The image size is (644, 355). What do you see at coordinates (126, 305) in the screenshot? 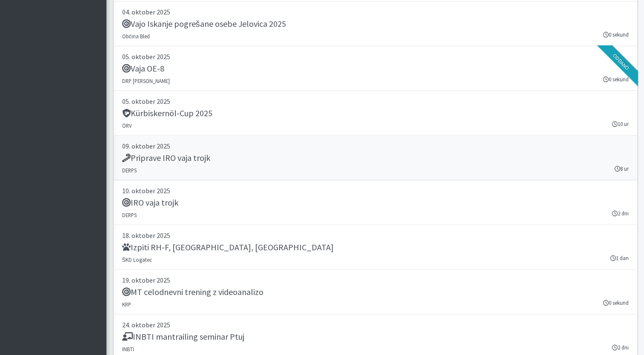
I see `small: KRP` at bounding box center [126, 305].